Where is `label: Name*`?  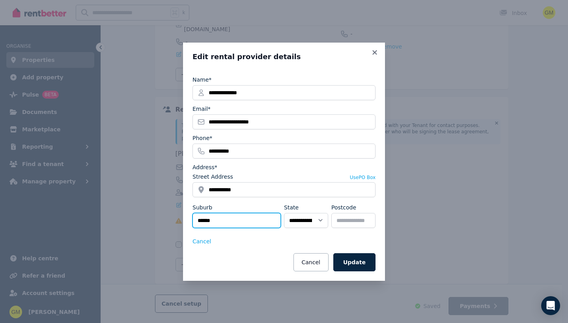
label: Name* is located at coordinates (202, 80).